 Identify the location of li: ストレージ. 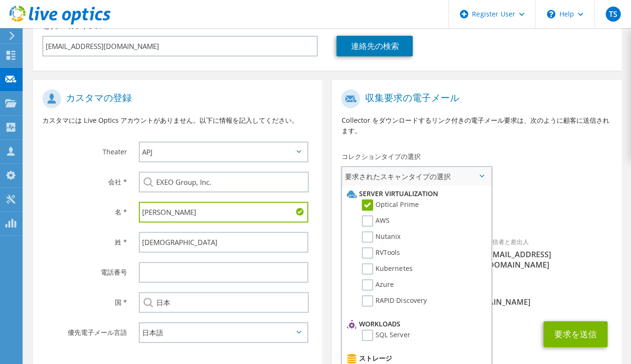
(415, 358).